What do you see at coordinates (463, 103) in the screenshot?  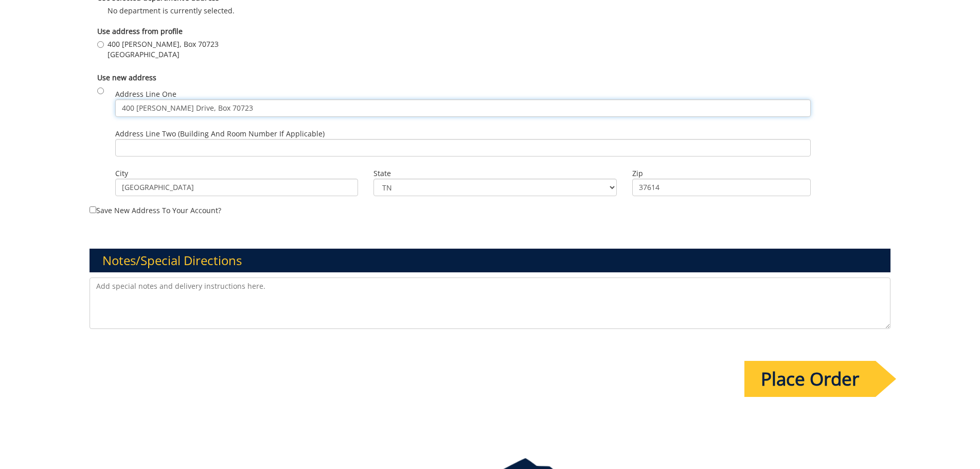 I see `label: Address Line One` at bounding box center [463, 103].